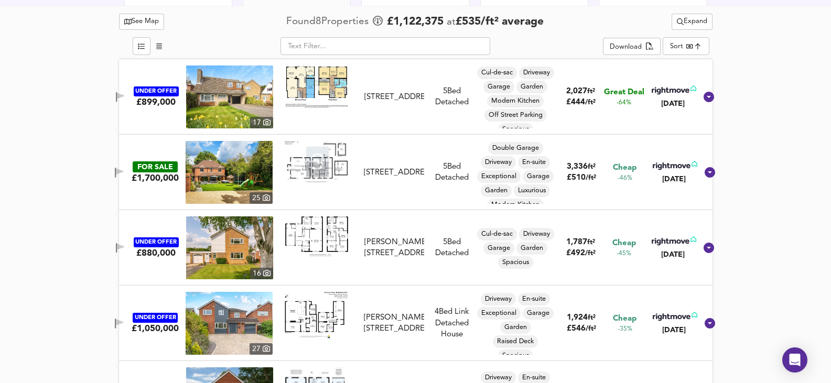  I want to click on a: property thumbnail 16, so click(230, 248).